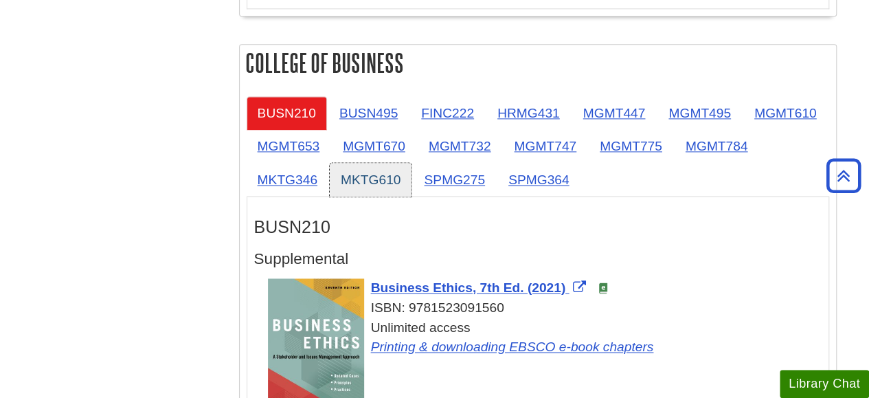  I want to click on h2: College of Business, so click(538, 63).